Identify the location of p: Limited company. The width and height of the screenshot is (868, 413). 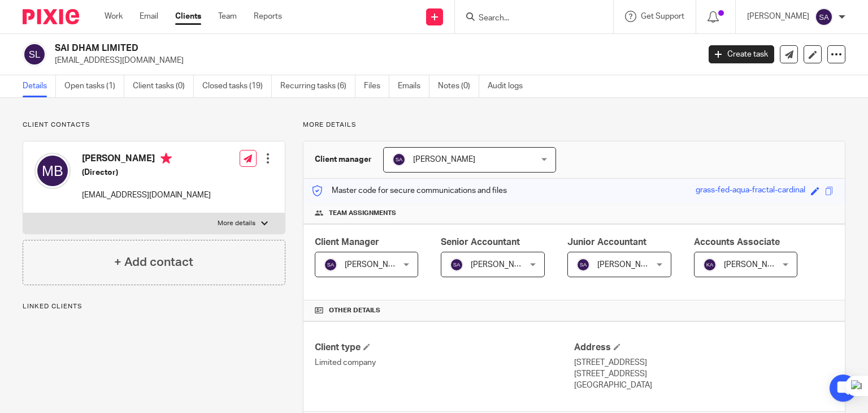
(444, 362).